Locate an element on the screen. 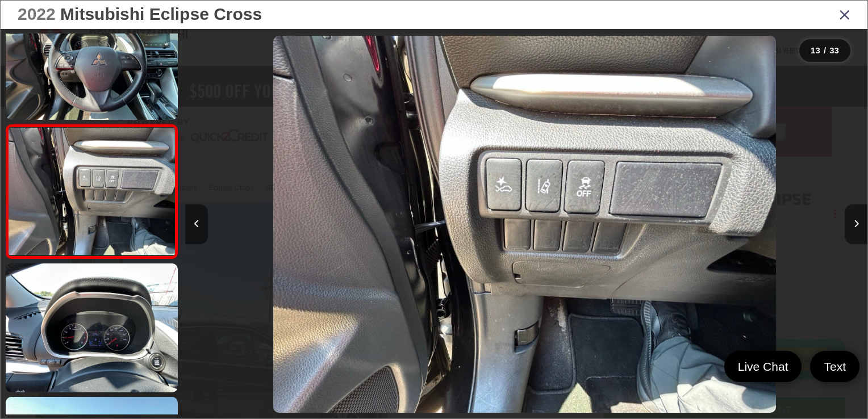  i: Close gallery is located at coordinates (844, 14).